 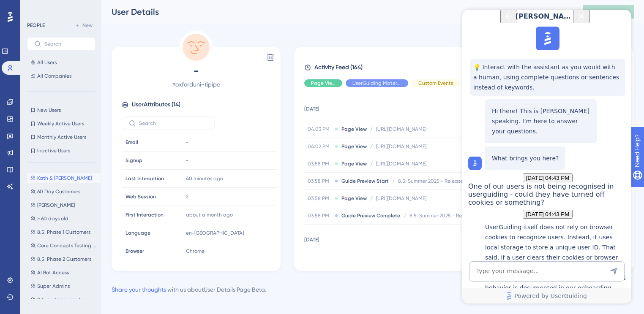 I want to click on span: Core Concepts Testing Group, so click(x=67, y=246).